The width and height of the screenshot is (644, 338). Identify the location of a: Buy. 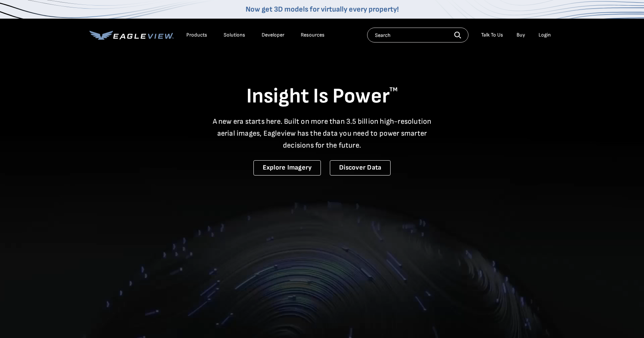
(521, 35).